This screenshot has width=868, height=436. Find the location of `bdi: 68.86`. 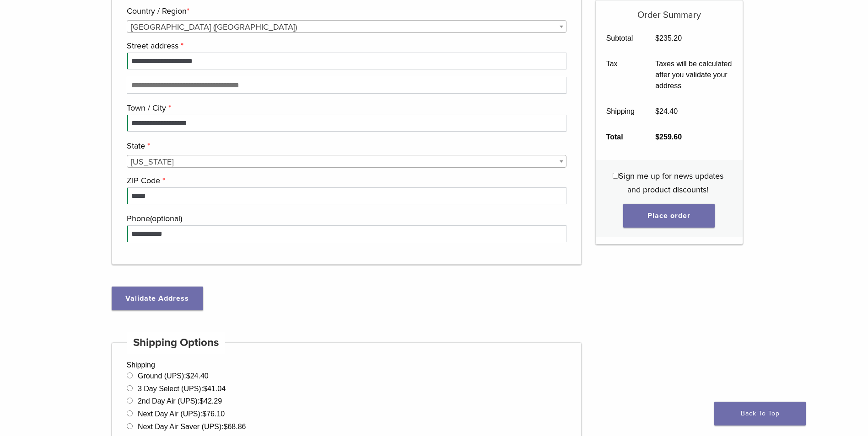

bdi: 68.86 is located at coordinates (235, 427).